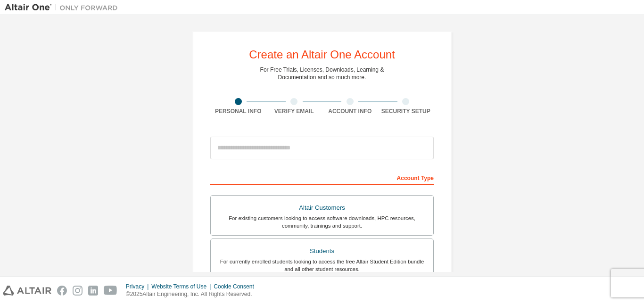 Image resolution: width=644 pixels, height=304 pixels. What do you see at coordinates (93, 290) in the screenshot?
I see `img: linkedin.svg` at bounding box center [93, 290].